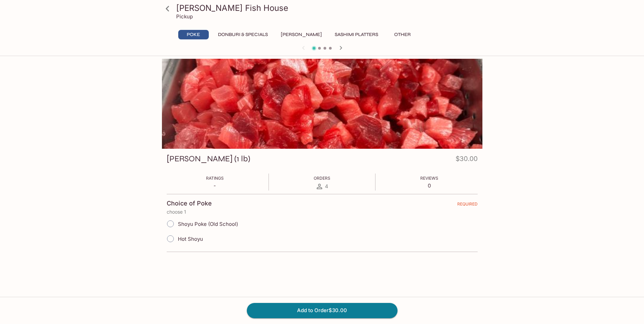 Image resolution: width=644 pixels, height=324 pixels. What do you see at coordinates (190, 238) in the screenshot?
I see `span: Hot Shoyu` at bounding box center [190, 238].